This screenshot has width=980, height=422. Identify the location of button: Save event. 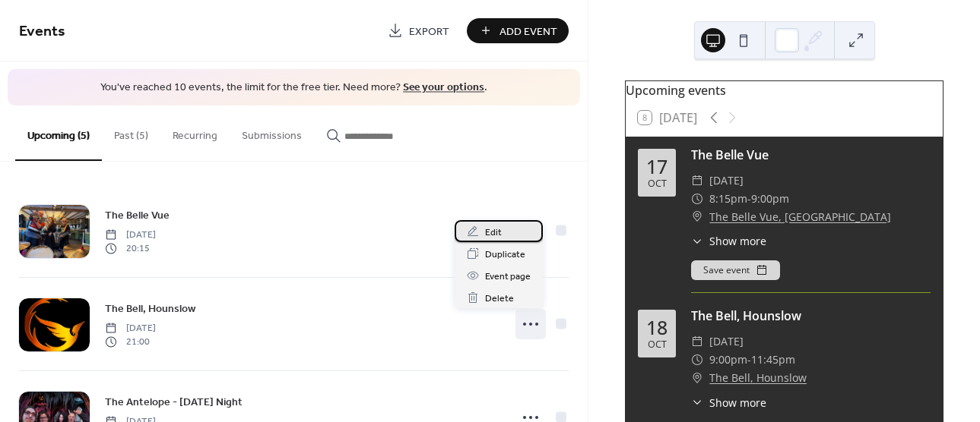
(736, 271).